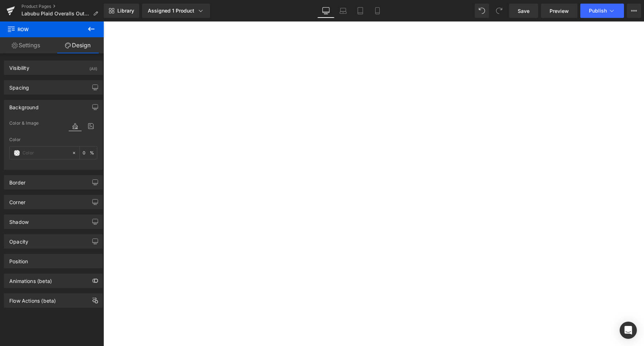 The height and width of the screenshot is (346, 644). Describe the element at coordinates (125, 11) in the screenshot. I see `span: Library` at that location.